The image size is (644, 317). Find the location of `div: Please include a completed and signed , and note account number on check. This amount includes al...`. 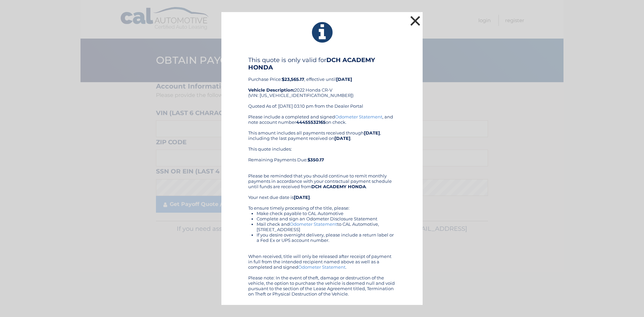

div: Please include a completed and signed , and note account number on check. This amount includes al... is located at coordinates (322, 206).